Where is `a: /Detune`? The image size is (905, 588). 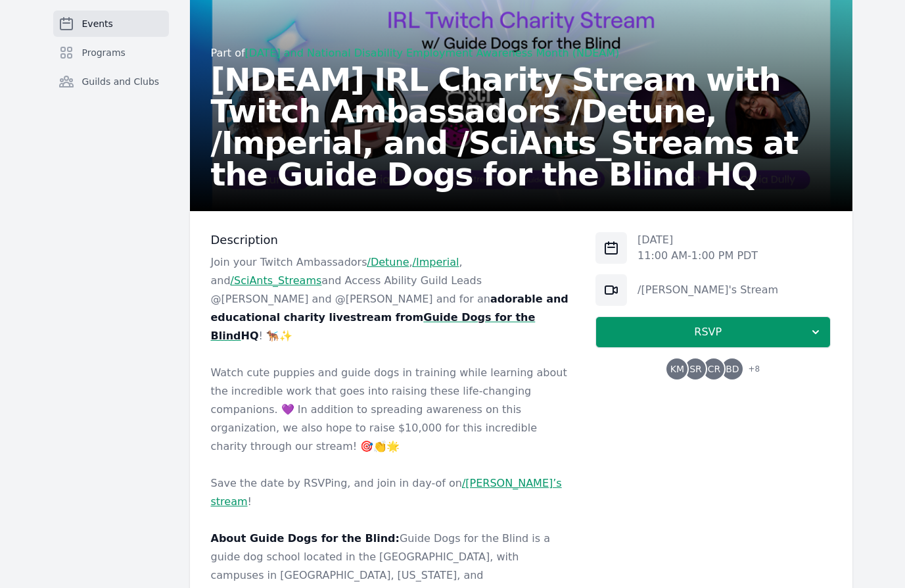 a: /Detune is located at coordinates (388, 262).